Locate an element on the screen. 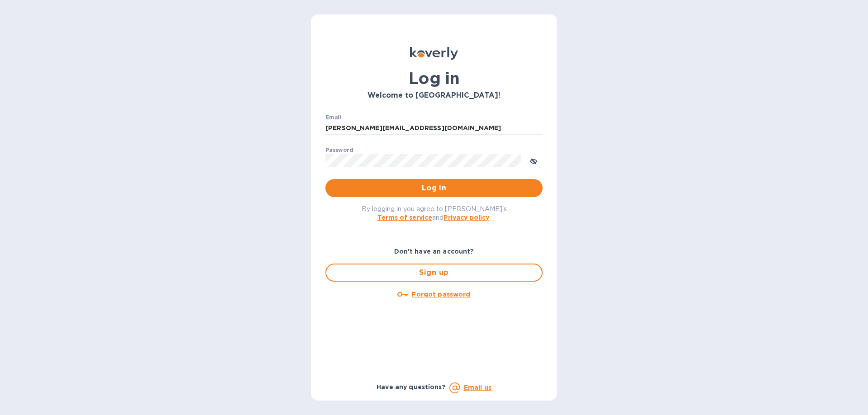 This screenshot has height=415, width=868. h1: Log in is located at coordinates (434, 78).